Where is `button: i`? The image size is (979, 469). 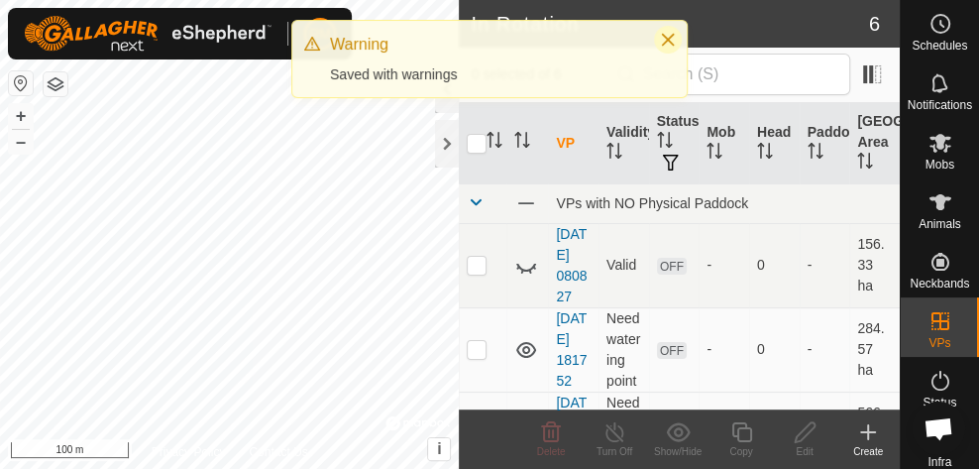
button: i is located at coordinates (439, 449).